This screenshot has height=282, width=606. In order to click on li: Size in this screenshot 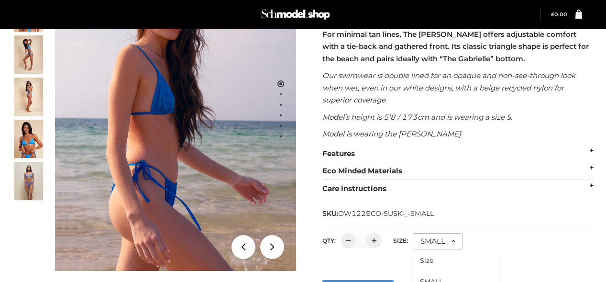, I will do `click(456, 260)`.